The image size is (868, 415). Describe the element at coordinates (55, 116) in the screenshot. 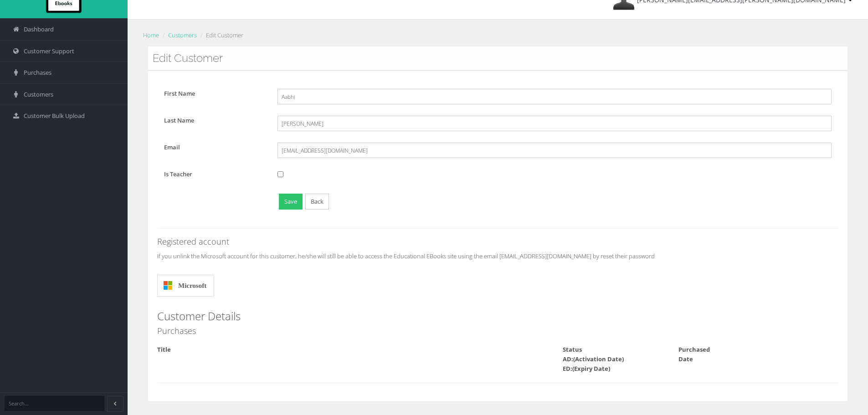

I see `span: Customer Bulk Upload` at that location.